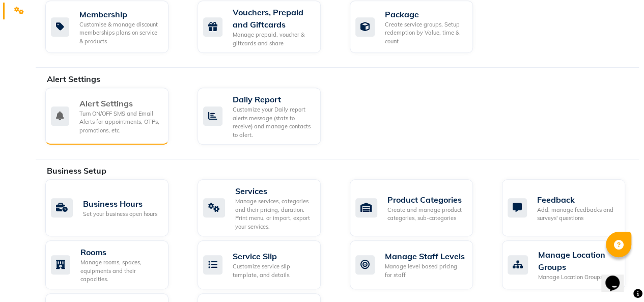 This screenshot has height=302, width=644. What do you see at coordinates (425, 33) in the screenshot?
I see `div: Create service groups, Setup redemption by Value, time & count` at bounding box center [425, 33].